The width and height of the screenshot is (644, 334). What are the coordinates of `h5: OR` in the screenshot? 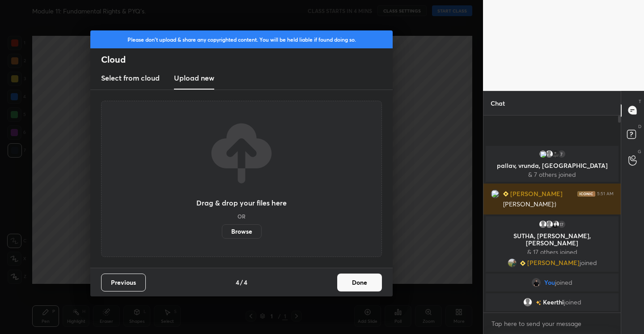 It's located at (241, 216).